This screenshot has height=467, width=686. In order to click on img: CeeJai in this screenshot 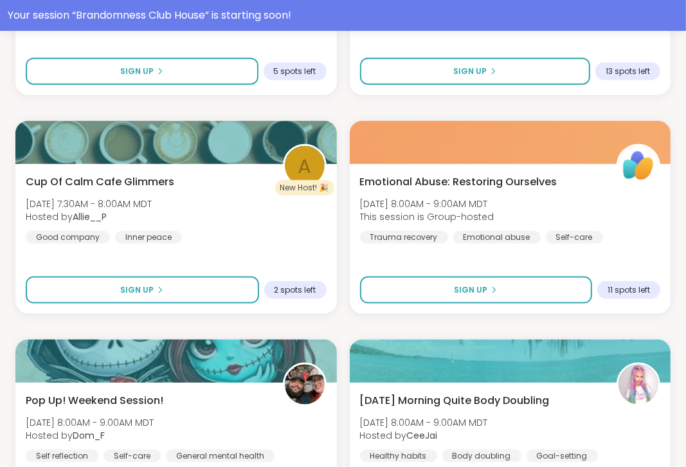, I will do `click(638, 384)`.